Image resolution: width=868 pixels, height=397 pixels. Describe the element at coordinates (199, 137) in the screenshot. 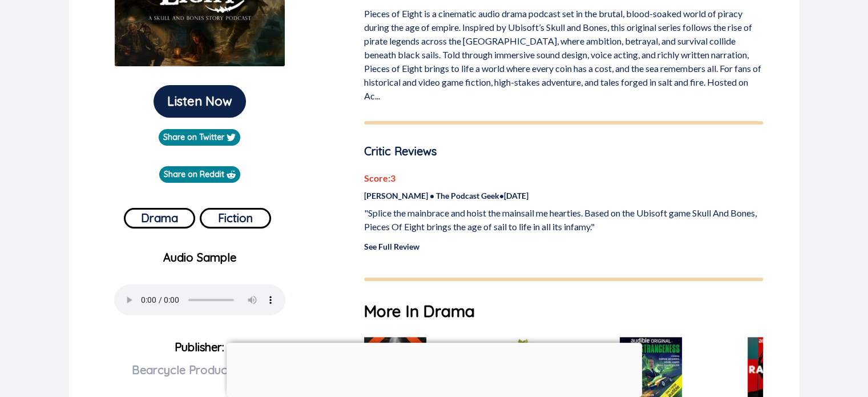

I see `a: Share on Twitter` at that location.